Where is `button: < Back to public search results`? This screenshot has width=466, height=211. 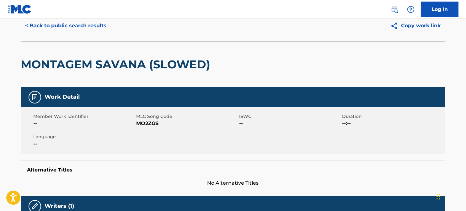 button: < Back to public search results is located at coordinates (66, 26).